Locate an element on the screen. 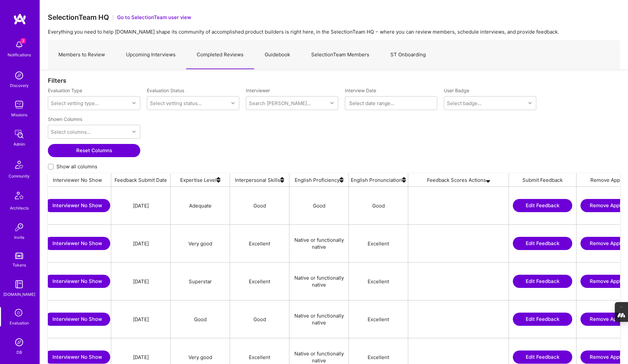 The height and width of the screenshot is (364, 628). label: Shown Columns is located at coordinates (65, 119).